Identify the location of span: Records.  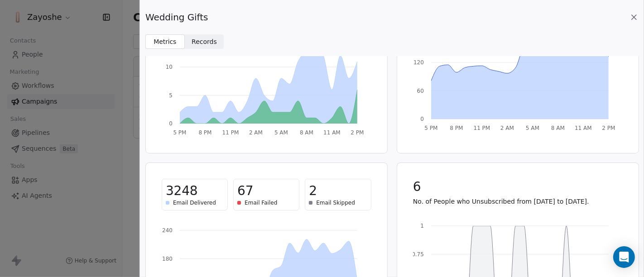
(204, 42).